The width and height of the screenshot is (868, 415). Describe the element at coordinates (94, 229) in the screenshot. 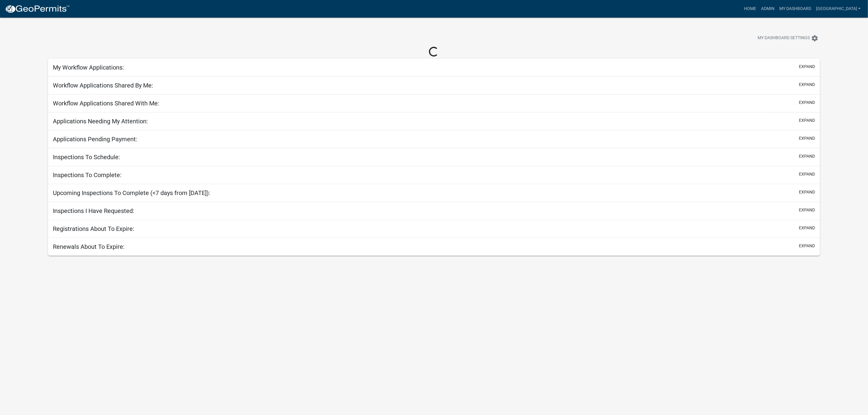

I see `h5: Registrations About To Expire:` at that location.